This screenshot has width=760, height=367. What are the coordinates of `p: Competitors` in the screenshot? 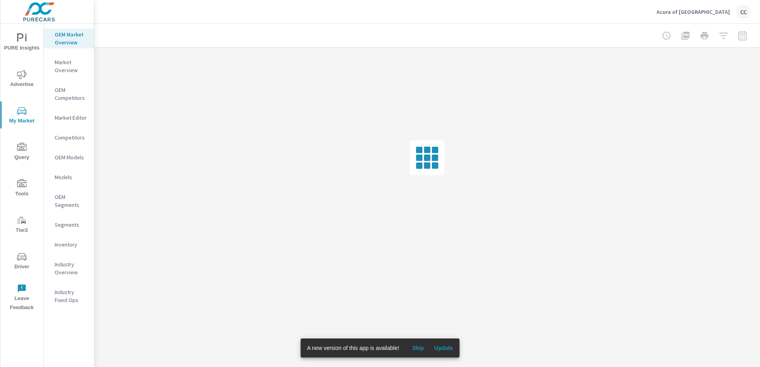 It's located at (71, 138).